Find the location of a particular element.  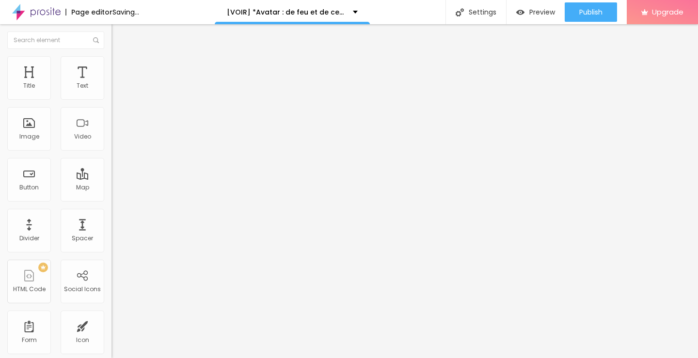

div: Text is located at coordinates (82, 86).